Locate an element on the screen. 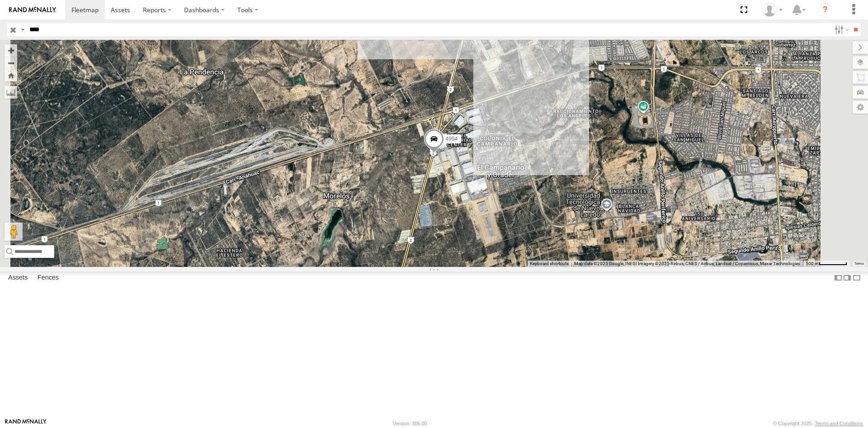  label: Dock Summary Table to the Right is located at coordinates (847, 278).